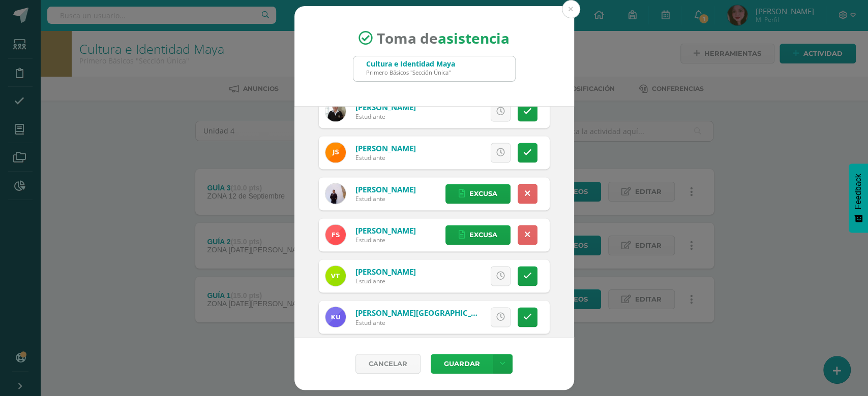 The height and width of the screenshot is (396, 868). Describe the element at coordinates (858, 191) in the screenshot. I see `span: Feedback` at that location.